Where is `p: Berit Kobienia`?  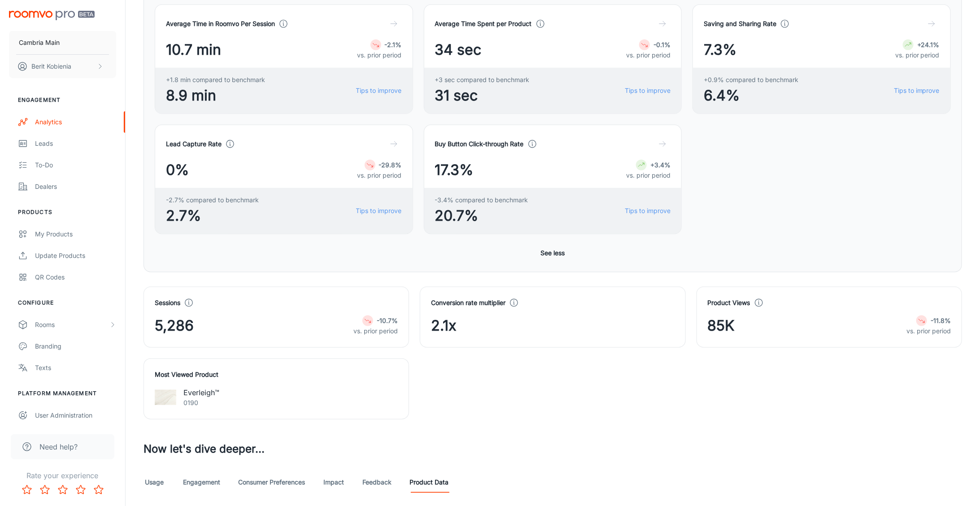
p: Berit Kobienia is located at coordinates (51, 67).